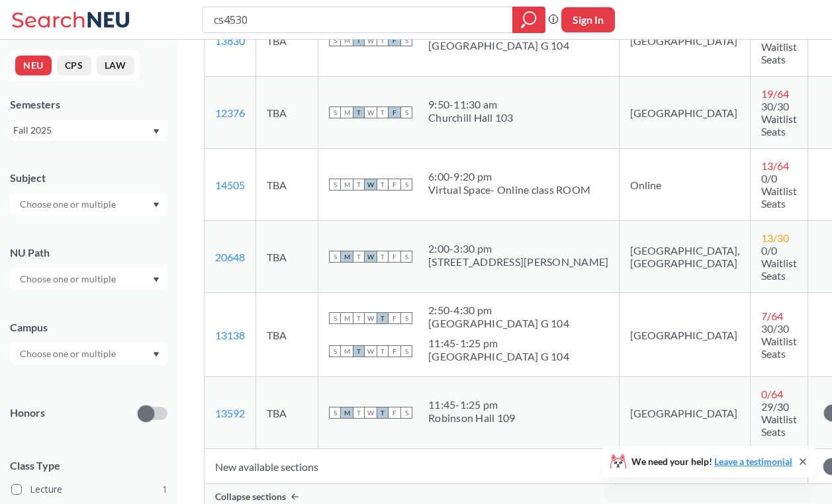 The image size is (832, 504). I want to click on a: 12376, so click(230, 112).